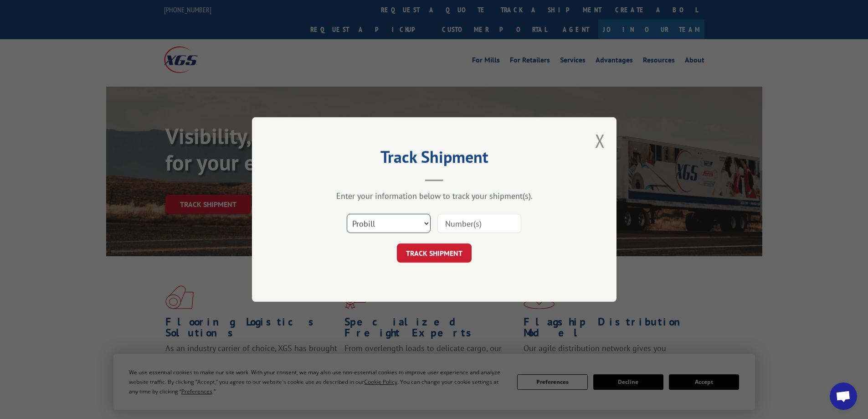  Describe the element at coordinates (843, 396) in the screenshot. I see `div: Open chat` at that location.